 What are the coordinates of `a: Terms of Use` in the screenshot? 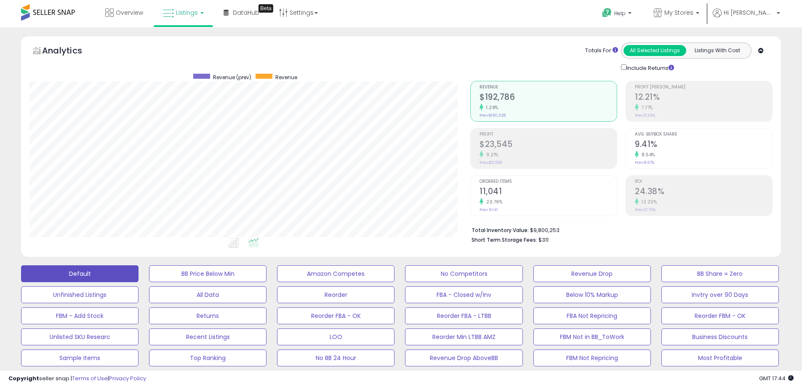 It's located at (90, 378).